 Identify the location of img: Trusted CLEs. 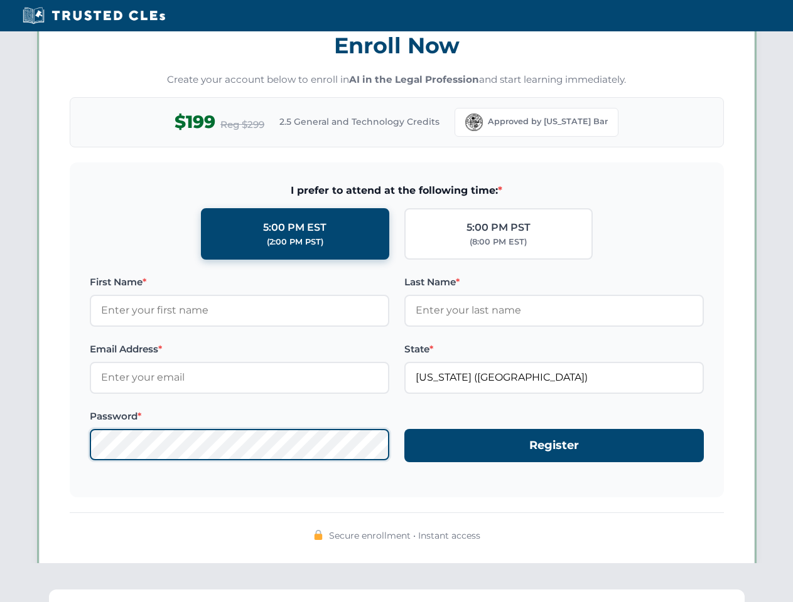
(94, 16).